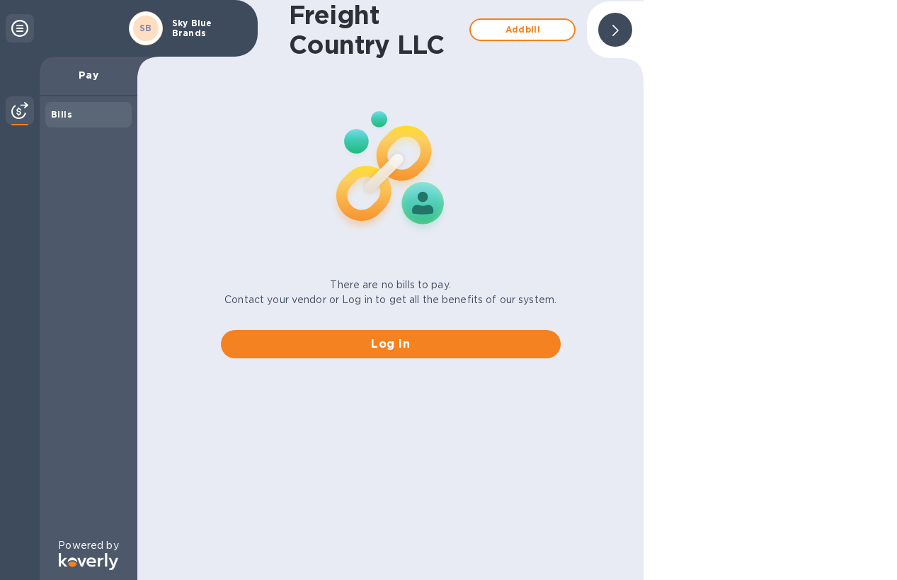 This screenshot has width=897, height=580. Describe the element at coordinates (89, 75) in the screenshot. I see `p: Pay` at that location.